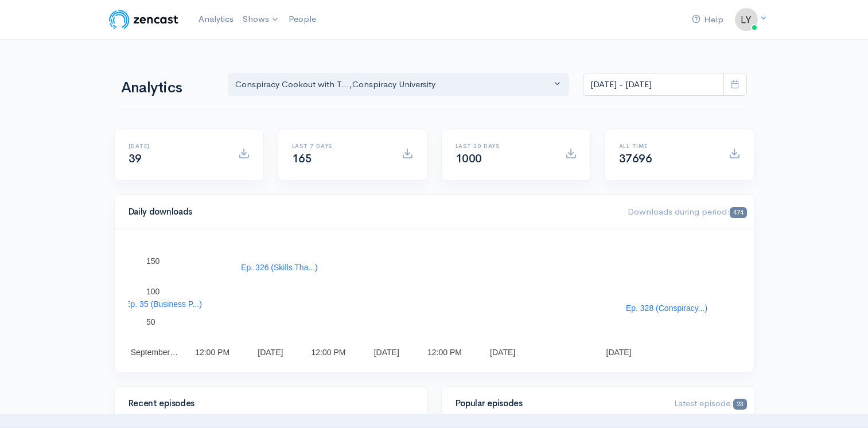 The width and height of the screenshot is (868, 428). Describe the element at coordinates (435, 301) in the screenshot. I see `svg: A chart.` at that location.